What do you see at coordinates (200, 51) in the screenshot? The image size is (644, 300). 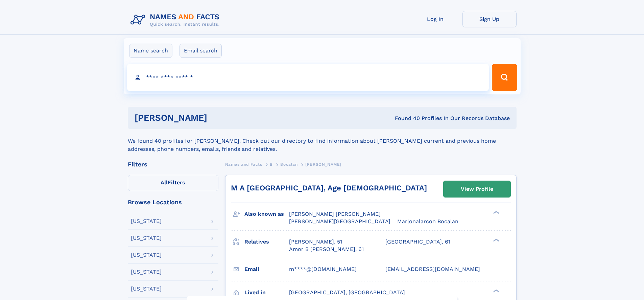 I see `label: Email search` at bounding box center [200, 51].